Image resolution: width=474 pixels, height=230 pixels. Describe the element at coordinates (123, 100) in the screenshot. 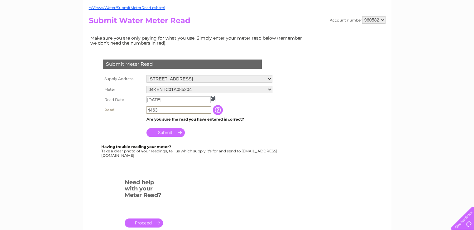

I see `th: Read Date` at that location.